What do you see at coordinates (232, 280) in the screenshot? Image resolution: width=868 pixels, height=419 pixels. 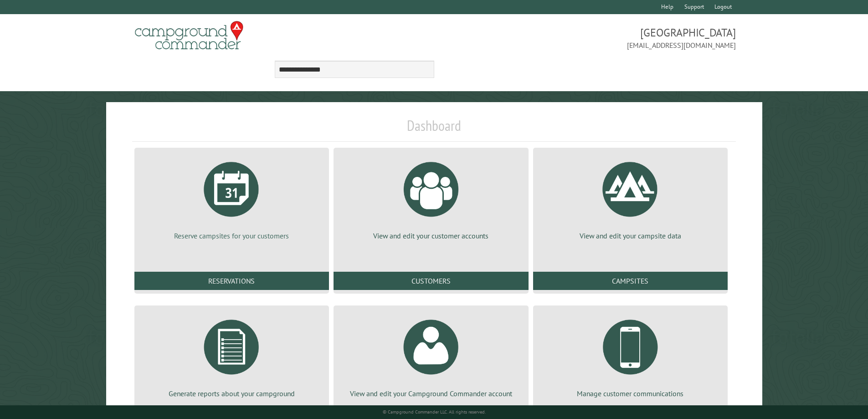 I see `a: Reservations` at bounding box center [232, 280].